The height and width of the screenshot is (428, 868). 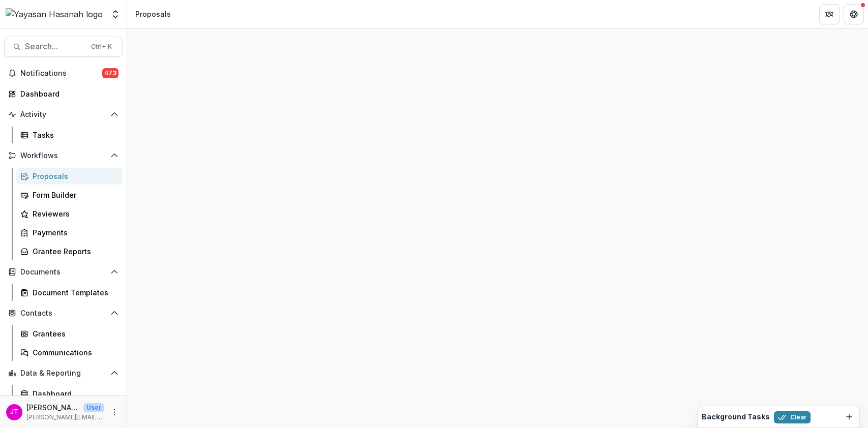 What do you see at coordinates (73, 195) in the screenshot?
I see `div: Form Builder` at bounding box center [73, 195].